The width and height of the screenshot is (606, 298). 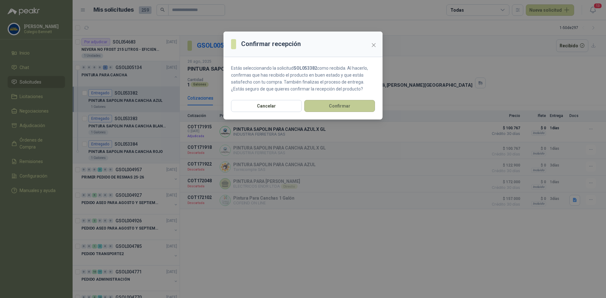 I want to click on span: close, so click(x=374, y=45).